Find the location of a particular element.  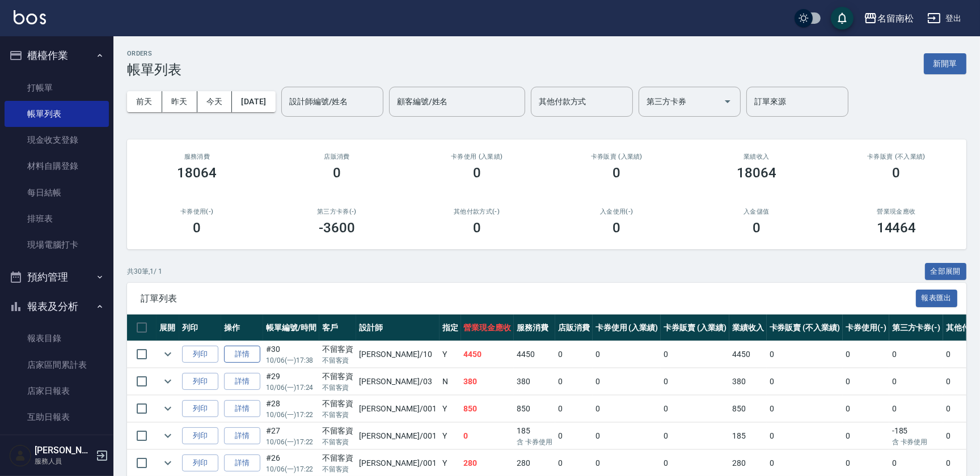

button: 登出 is located at coordinates (945, 18).